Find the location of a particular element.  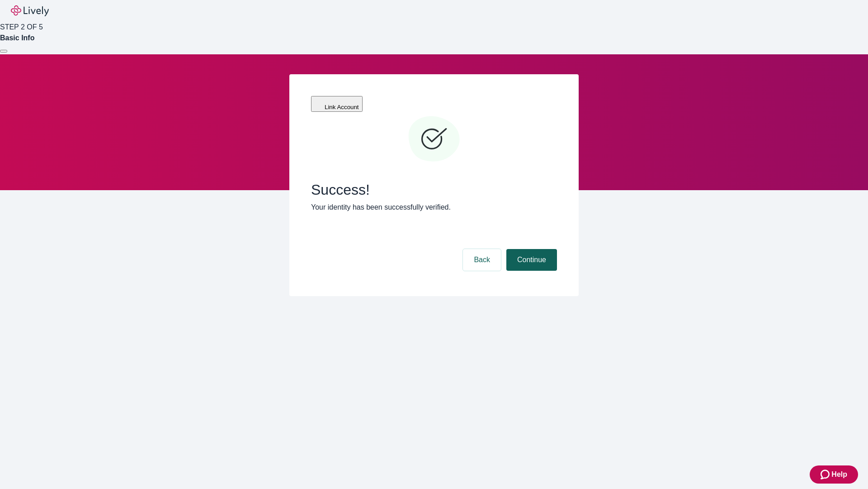

button: Zendesk support iconHelp is located at coordinates (834, 474).